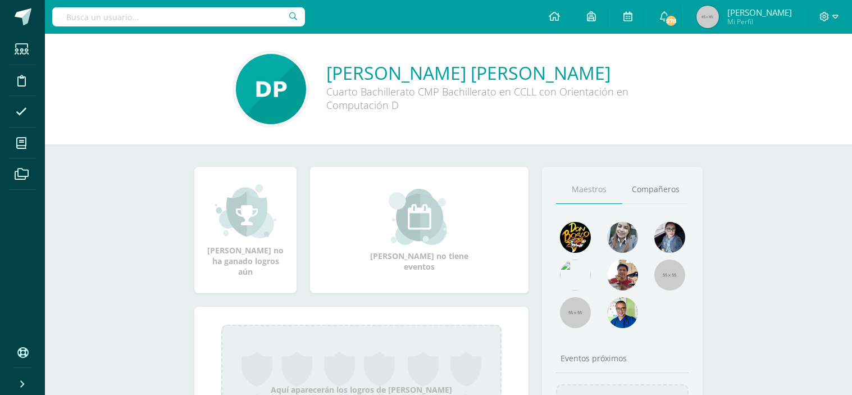 This screenshot has width=852, height=395. Describe the element at coordinates (670, 237) in the screenshot. I see `img: b8baad08a0802a54ee139394226d2cf3.png` at that location.